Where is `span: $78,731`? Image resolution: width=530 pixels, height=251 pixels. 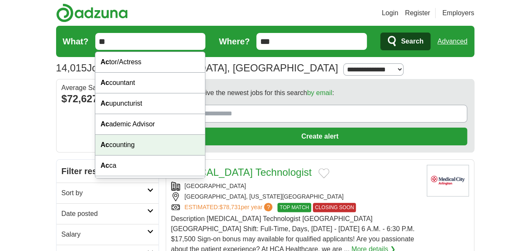 span: $78,731 is located at coordinates (230, 207).